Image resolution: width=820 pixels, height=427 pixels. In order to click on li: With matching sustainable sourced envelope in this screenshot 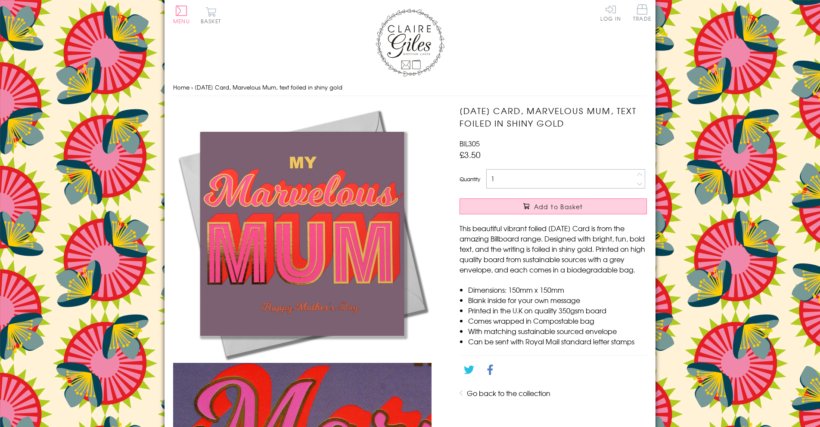, I will do `click(557, 331)`.